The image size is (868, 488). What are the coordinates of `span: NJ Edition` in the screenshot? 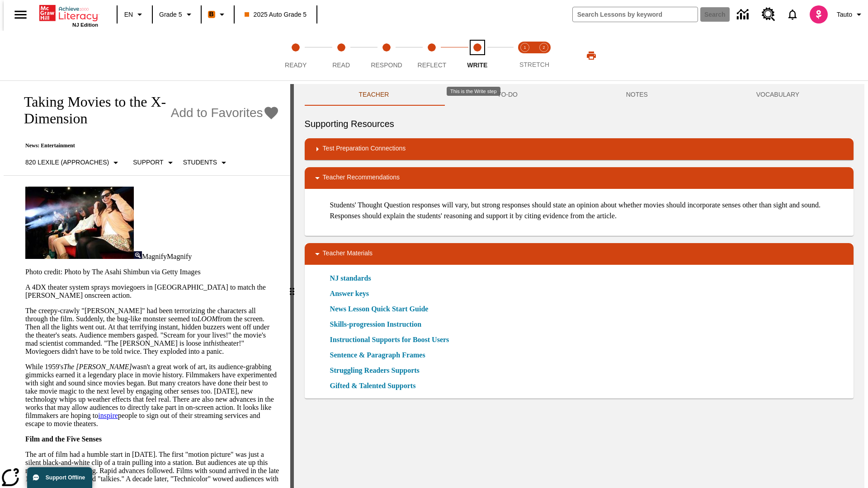 It's located at (85, 25).